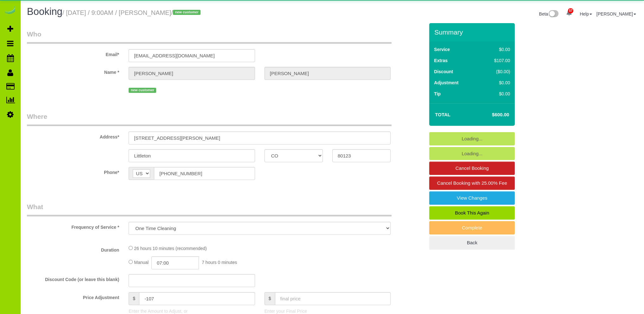  What do you see at coordinates (496, 72) in the screenshot?
I see `div: ($0.00)` at bounding box center [496, 72].